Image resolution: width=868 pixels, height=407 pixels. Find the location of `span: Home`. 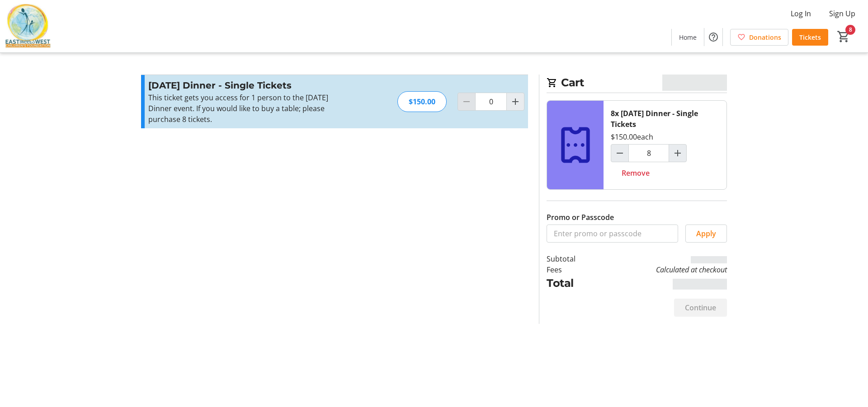

span: Home is located at coordinates (687, 37).